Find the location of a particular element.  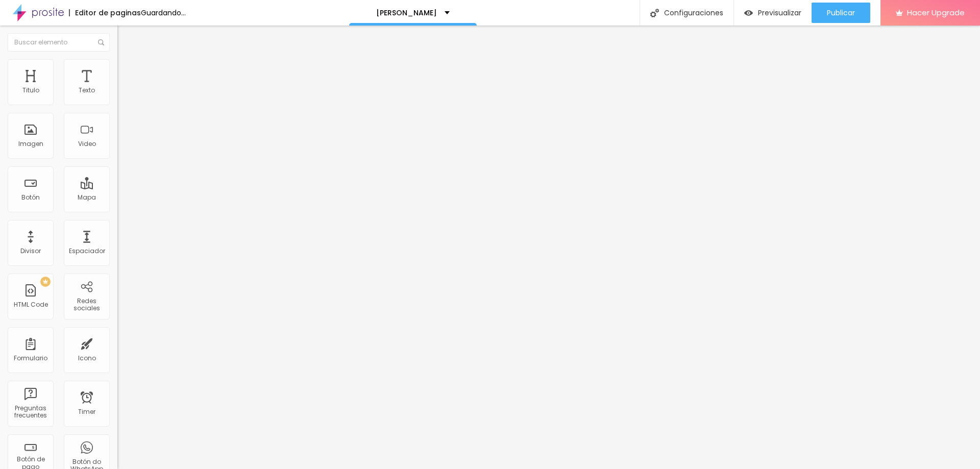

img: view-1.svg is located at coordinates (748, 13).